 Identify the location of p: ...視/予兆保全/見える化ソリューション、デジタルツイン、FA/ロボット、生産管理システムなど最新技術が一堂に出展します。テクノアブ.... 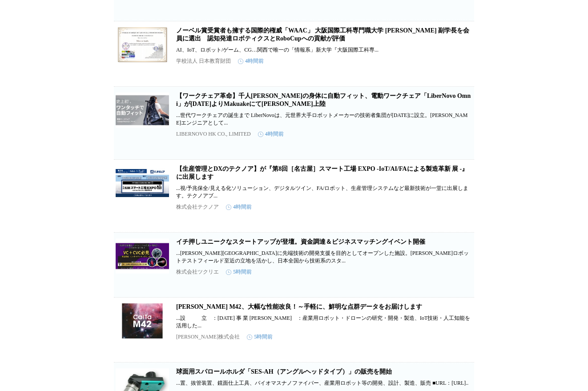
(324, 192).